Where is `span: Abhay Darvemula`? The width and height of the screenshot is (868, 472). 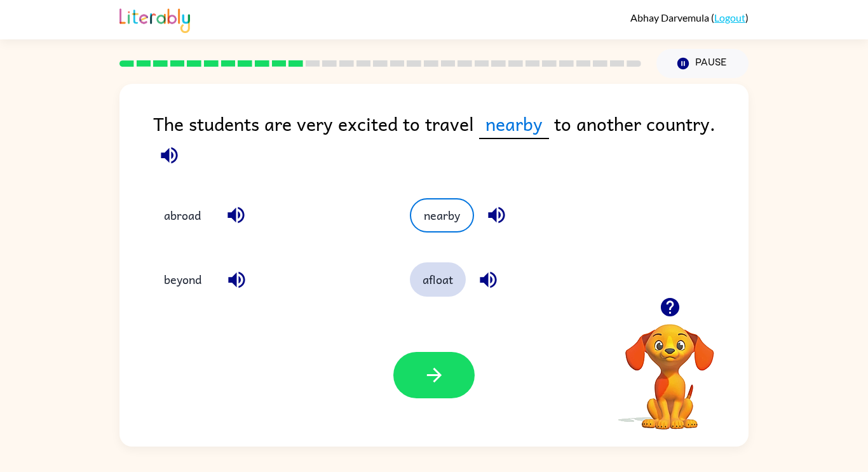
span: Abhay Darvemula is located at coordinates (670, 17).